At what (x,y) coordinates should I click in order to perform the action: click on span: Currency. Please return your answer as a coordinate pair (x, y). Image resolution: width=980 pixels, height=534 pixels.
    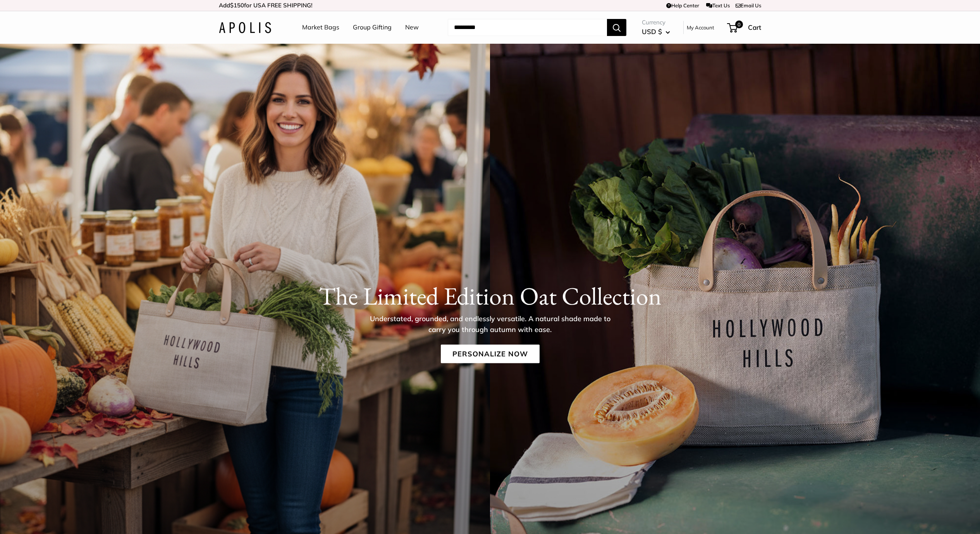
    Looking at the image, I should click on (656, 23).